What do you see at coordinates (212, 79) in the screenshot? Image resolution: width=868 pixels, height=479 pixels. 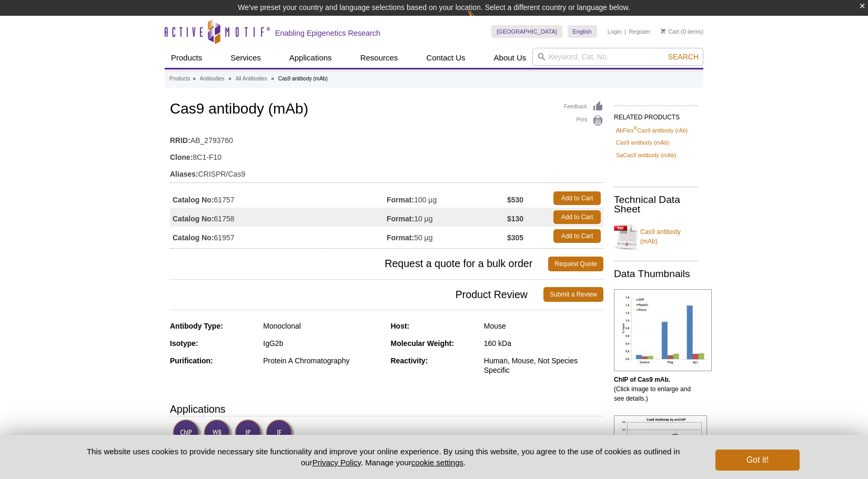 I see `a: Antibodies` at bounding box center [212, 79].